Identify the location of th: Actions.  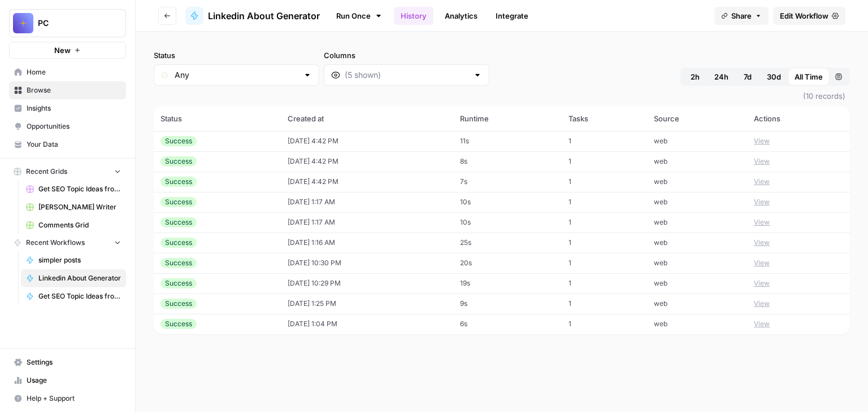
(798, 119).